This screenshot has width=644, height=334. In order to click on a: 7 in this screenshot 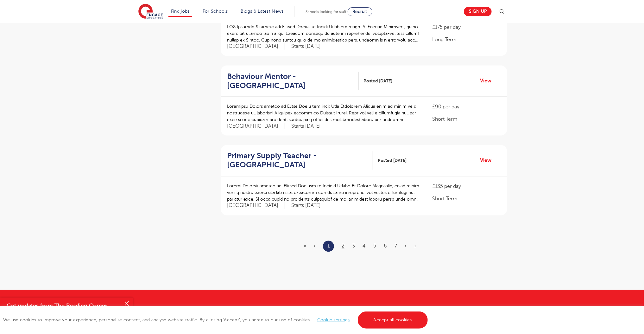, I will do `click(396, 246)`.